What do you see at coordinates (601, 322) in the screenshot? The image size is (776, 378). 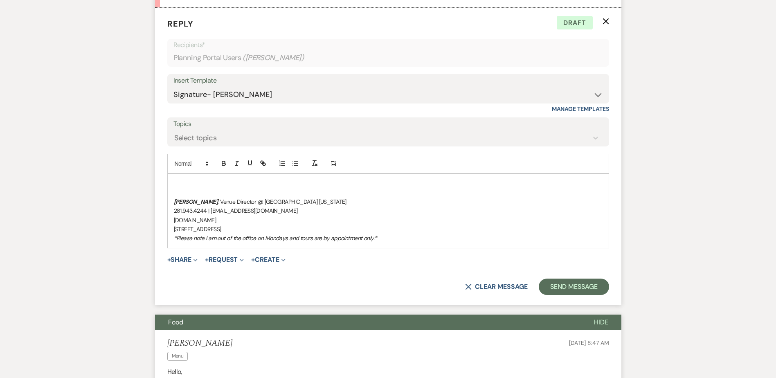 I see `span: Hide` at bounding box center [601, 322].